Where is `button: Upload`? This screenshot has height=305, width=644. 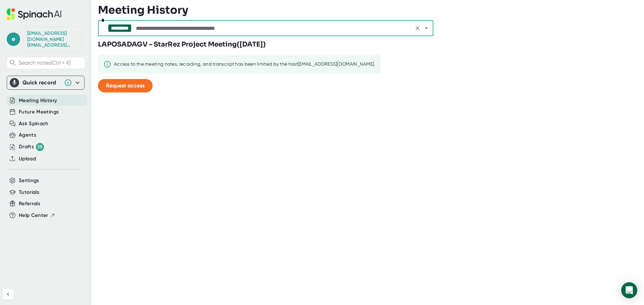
button: Upload is located at coordinates (28, 159).